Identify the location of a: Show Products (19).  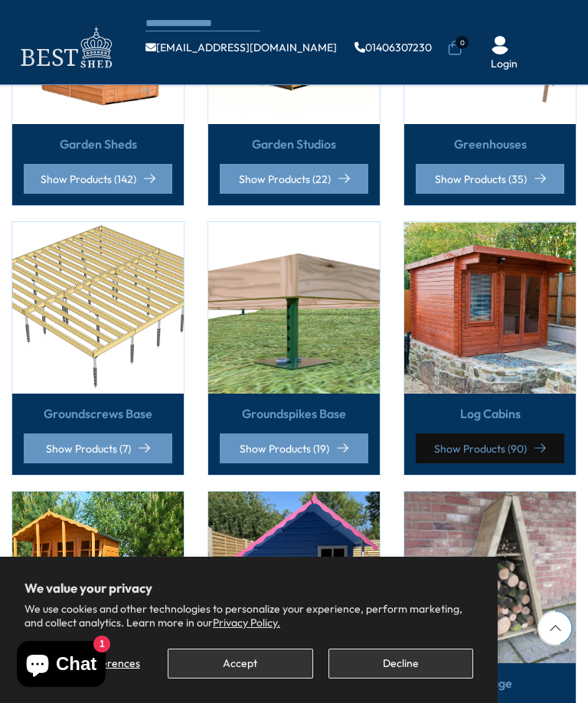
(294, 448).